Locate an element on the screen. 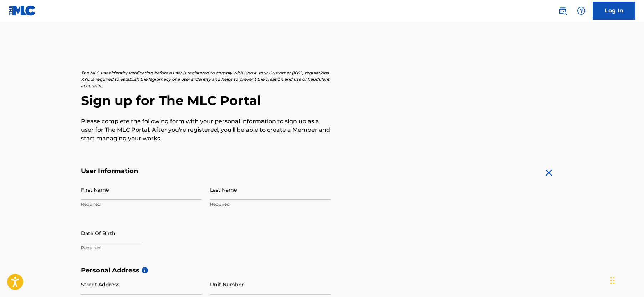  h5: User Information is located at coordinates (206, 171).